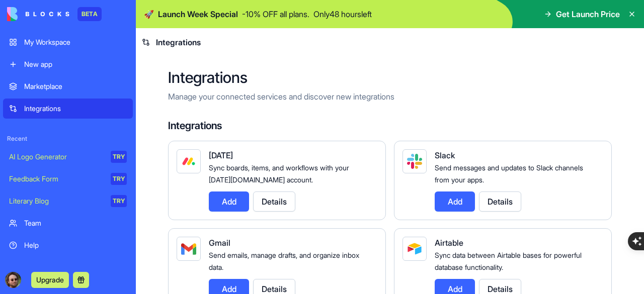 This screenshot has height=294, width=644. What do you see at coordinates (445, 155) in the screenshot?
I see `span: Slack` at bounding box center [445, 155].